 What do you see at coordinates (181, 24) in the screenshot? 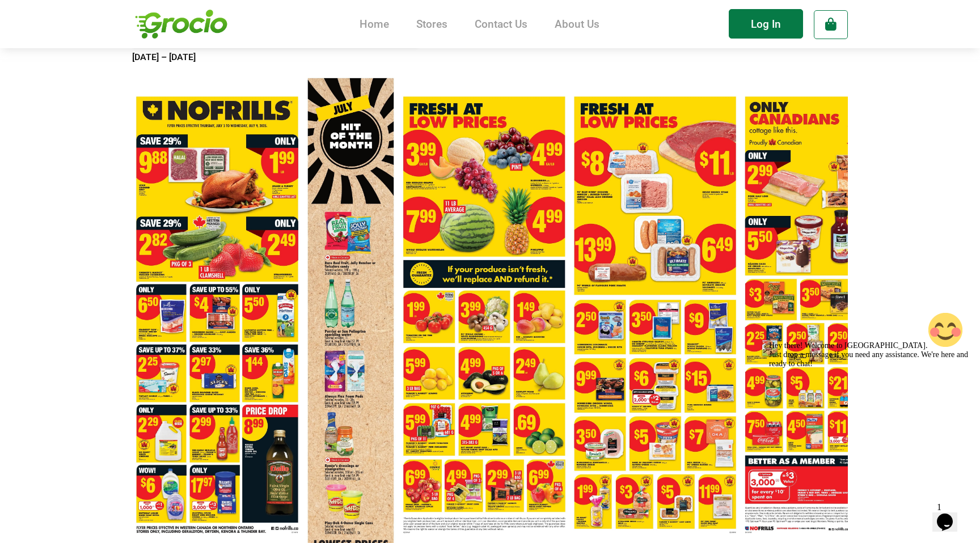
I see `img: grocio` at bounding box center [181, 24].